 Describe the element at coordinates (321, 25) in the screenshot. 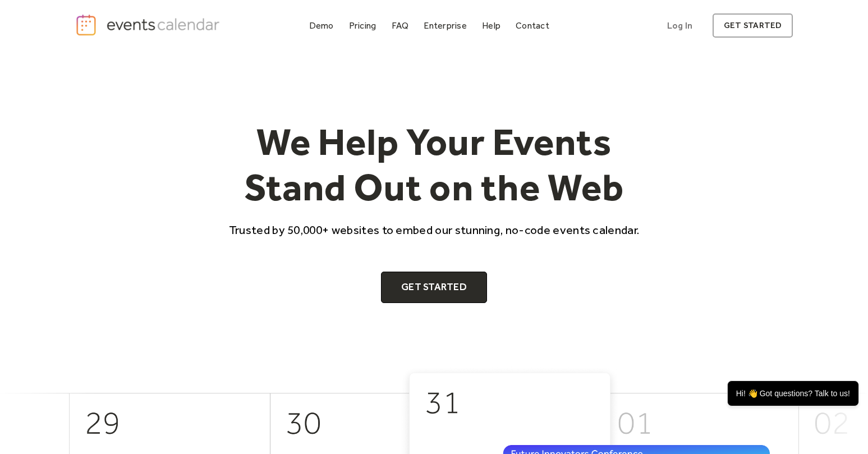

I see `a: Demo` at that location.